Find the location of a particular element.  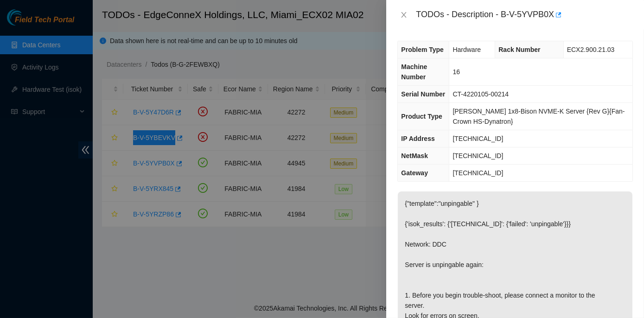

span: Gateway is located at coordinates (414, 173).